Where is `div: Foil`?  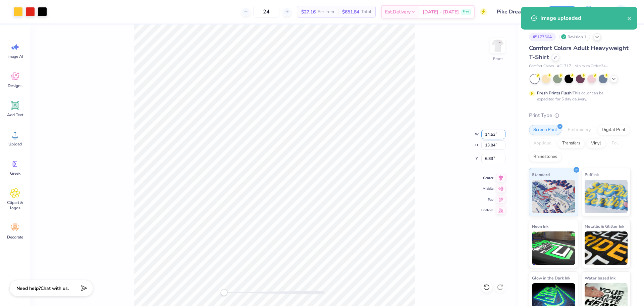
div: Foil is located at coordinates (615, 144).